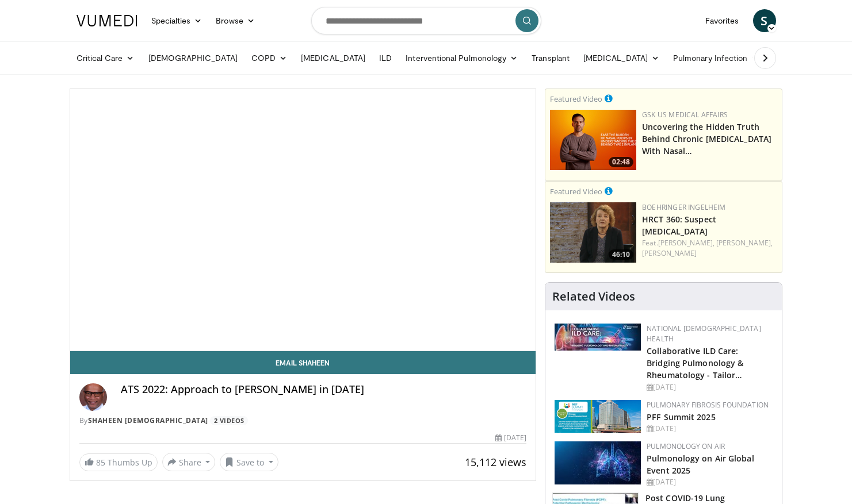  What do you see at coordinates (495, 462) in the screenshot?
I see `span: 15,112 views` at bounding box center [495, 462].